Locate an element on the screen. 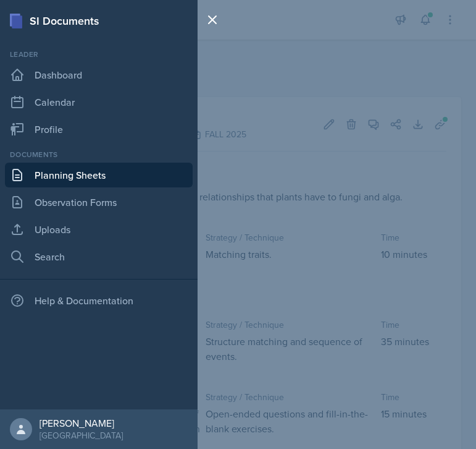 The image size is (476, 449). a: Search is located at coordinates (99, 257).